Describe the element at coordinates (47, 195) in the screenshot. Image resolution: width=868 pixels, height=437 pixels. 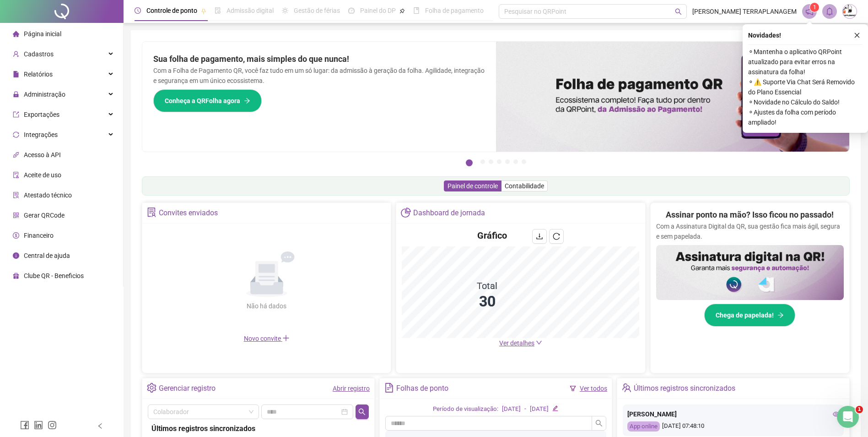
I see `span: Atestado técnico` at that location.